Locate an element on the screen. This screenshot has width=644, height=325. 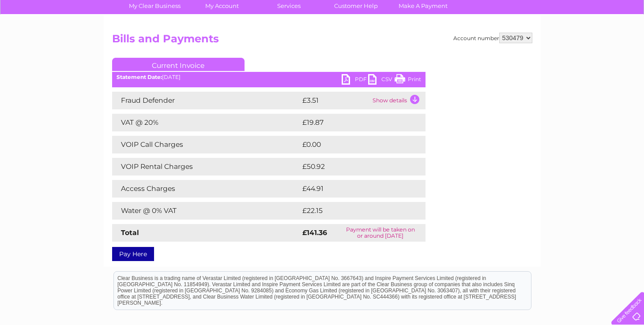
span: 0333 014 3131 is located at coordinates (508, 10).